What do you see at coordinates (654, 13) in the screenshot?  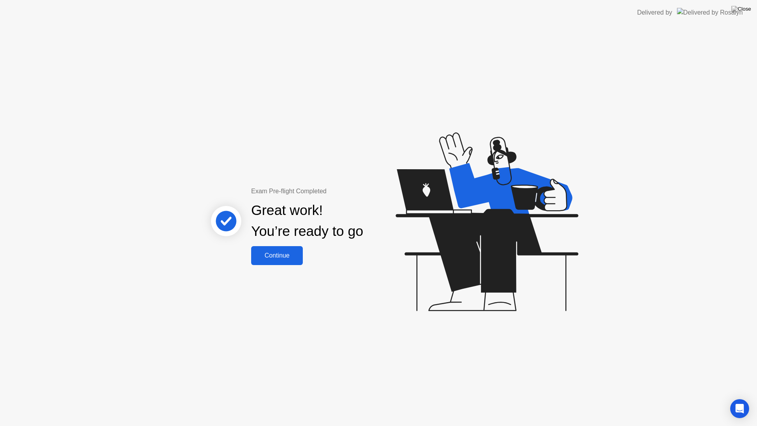 I see `div: Delivered by` at bounding box center [654, 13].